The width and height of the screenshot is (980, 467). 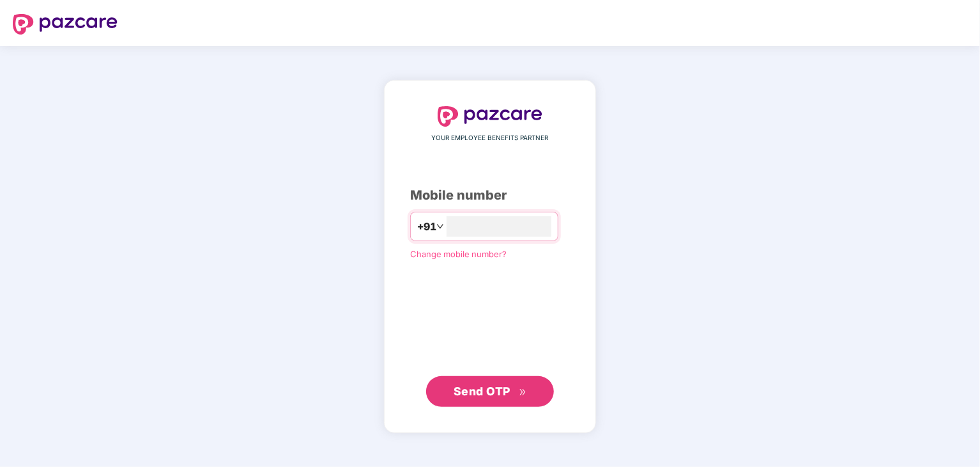 I want to click on div: Mobile number, so click(x=490, y=195).